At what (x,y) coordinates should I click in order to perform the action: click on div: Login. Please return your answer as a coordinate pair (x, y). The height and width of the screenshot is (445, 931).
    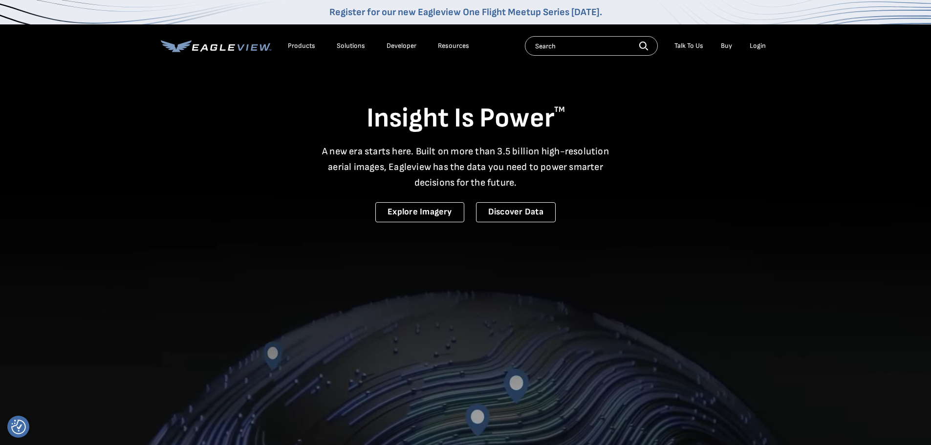
    Looking at the image, I should click on (757, 46).